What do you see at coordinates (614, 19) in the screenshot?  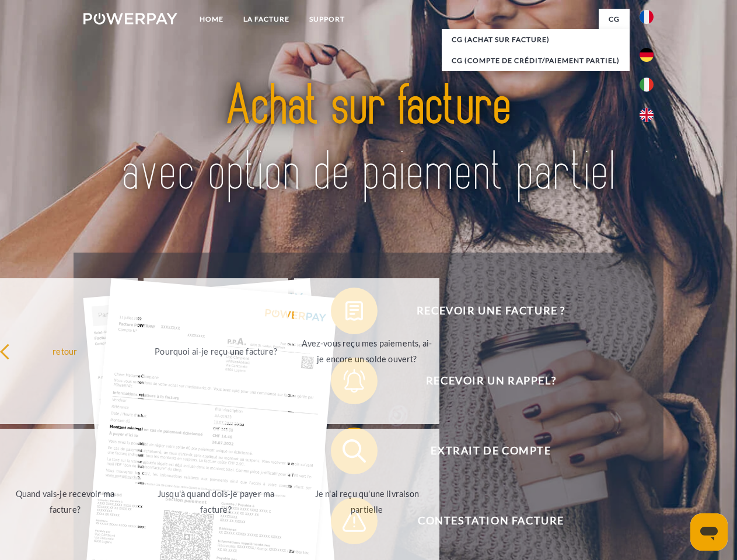 I see `a: CG` at bounding box center [614, 19].